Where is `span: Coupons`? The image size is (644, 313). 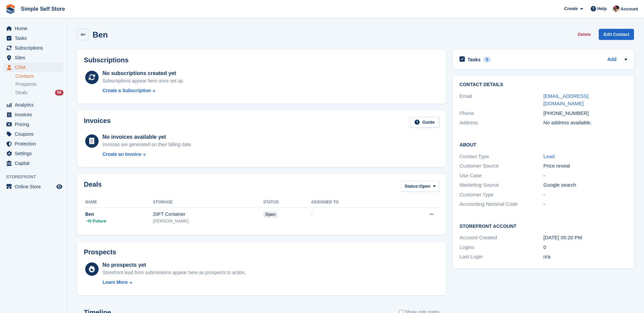 span: Coupons is located at coordinates (35, 134).